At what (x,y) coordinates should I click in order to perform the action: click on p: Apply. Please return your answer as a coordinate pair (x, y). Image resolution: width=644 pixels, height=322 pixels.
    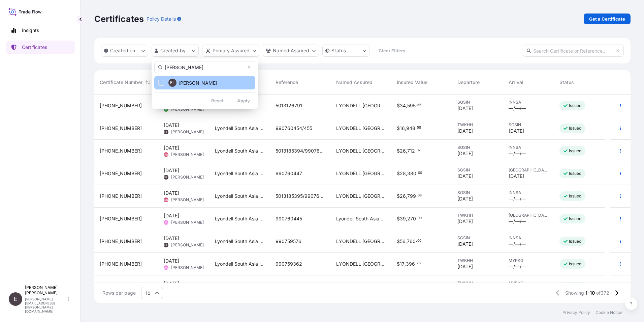
    Looking at the image, I should click on (244, 100).